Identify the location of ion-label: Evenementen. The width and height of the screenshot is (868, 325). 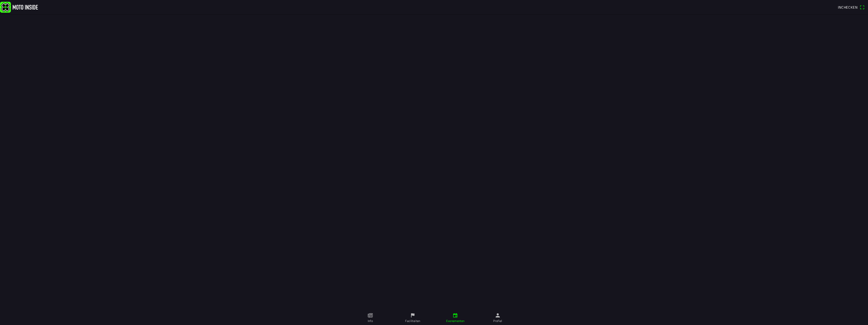
(455, 321).